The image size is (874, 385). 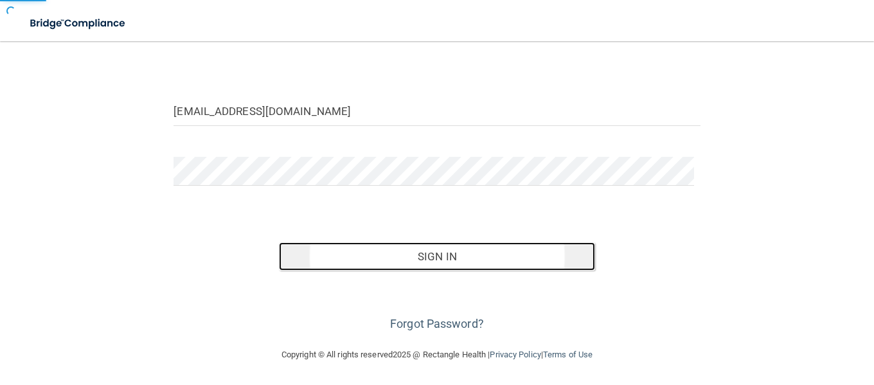 What do you see at coordinates (437, 323) in the screenshot?
I see `a: Forgot Password?` at bounding box center [437, 323].